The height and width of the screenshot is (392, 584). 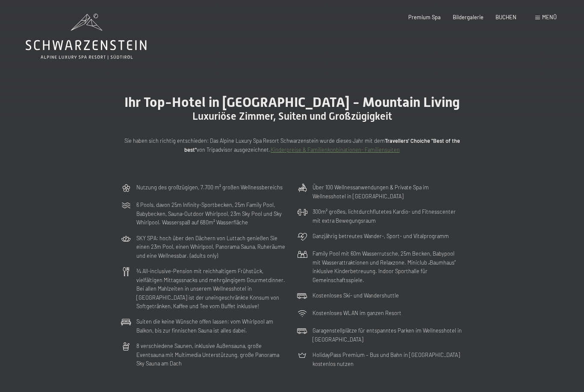 I want to click on span: Menü, so click(x=549, y=17).